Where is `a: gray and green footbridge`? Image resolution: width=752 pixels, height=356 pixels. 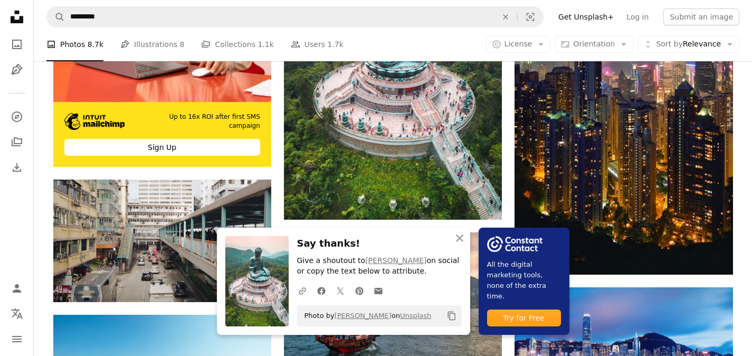 a: gray and green footbridge is located at coordinates (162, 241).